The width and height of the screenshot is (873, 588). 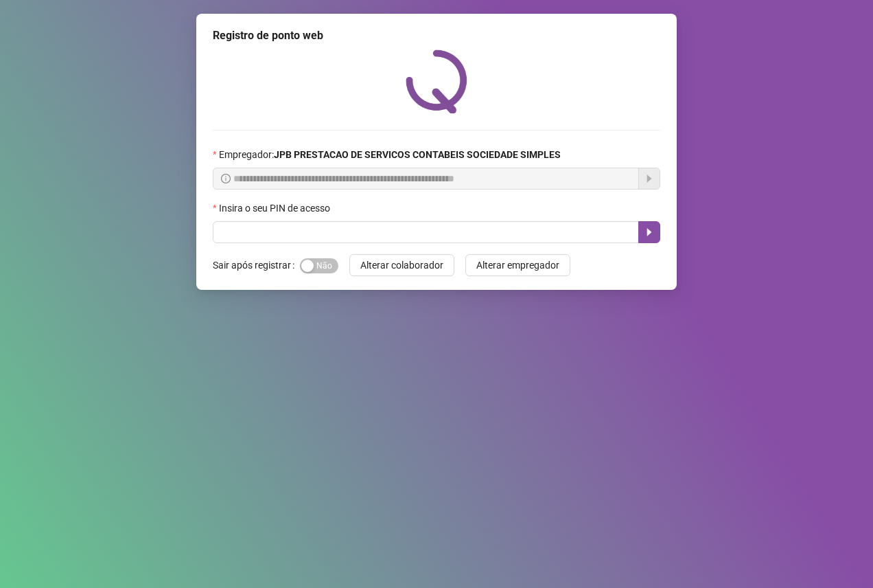 What do you see at coordinates (256, 265) in the screenshot?
I see `label: Sair após registrar` at bounding box center [256, 265].